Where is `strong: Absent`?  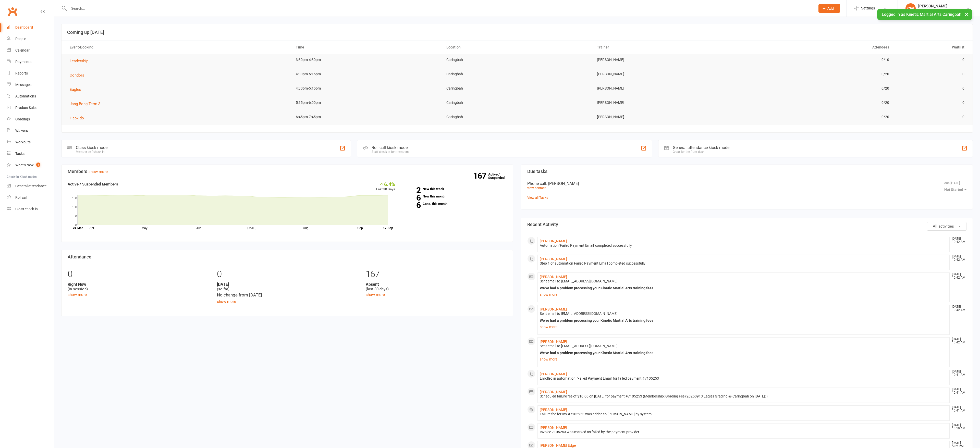
strong: Absent is located at coordinates (436, 284).